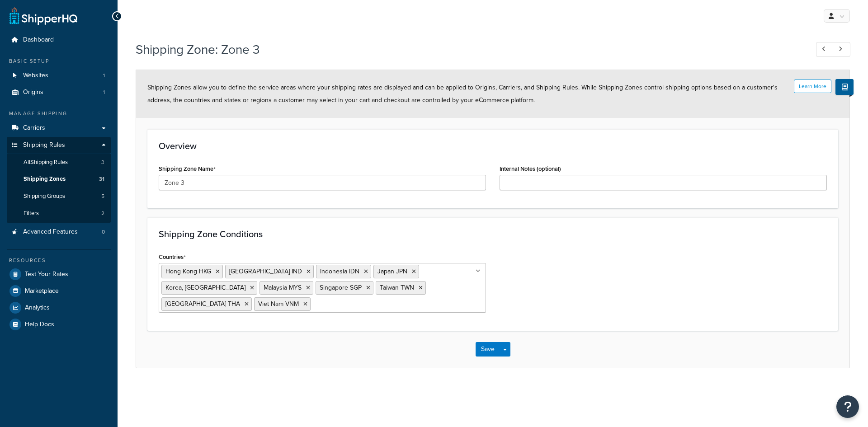 The width and height of the screenshot is (868, 427). Describe the element at coordinates (102, 179) in the screenshot. I see `span: 31` at that location.